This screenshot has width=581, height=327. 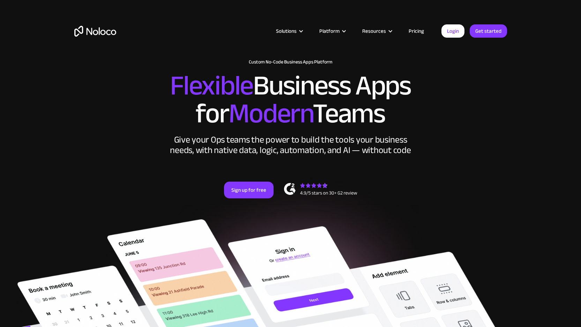 I want to click on span: Modern, so click(x=270, y=113).